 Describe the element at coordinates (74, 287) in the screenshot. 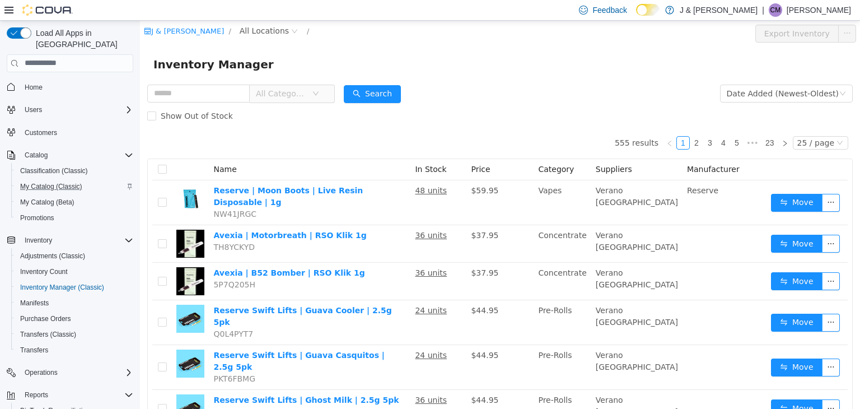

I see `span: Inventory Manager (Classic)` at that location.